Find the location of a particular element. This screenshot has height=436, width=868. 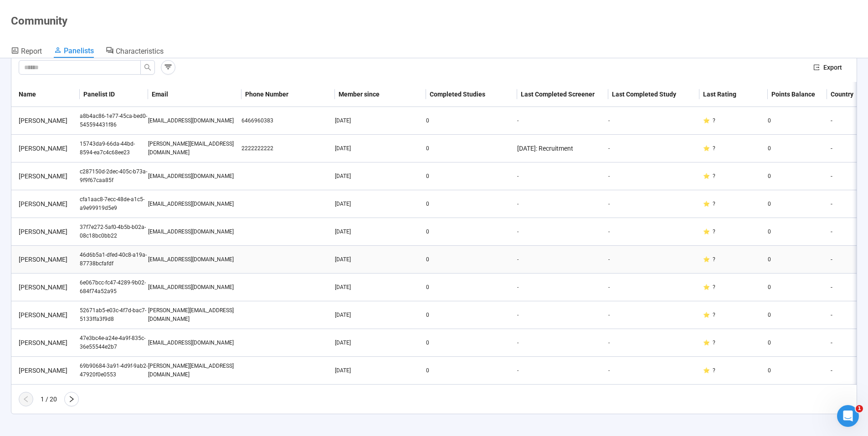

div: cfa1aac8-7ecc-48de-a1c5-a9e99919d5e9 is located at coordinates (114, 204).